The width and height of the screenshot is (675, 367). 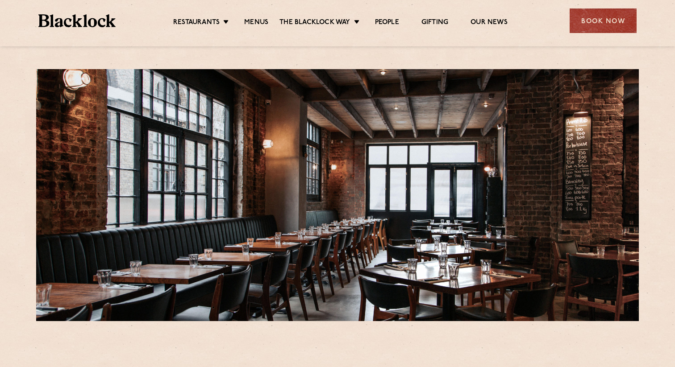 I want to click on a: Restaurants, so click(x=196, y=23).